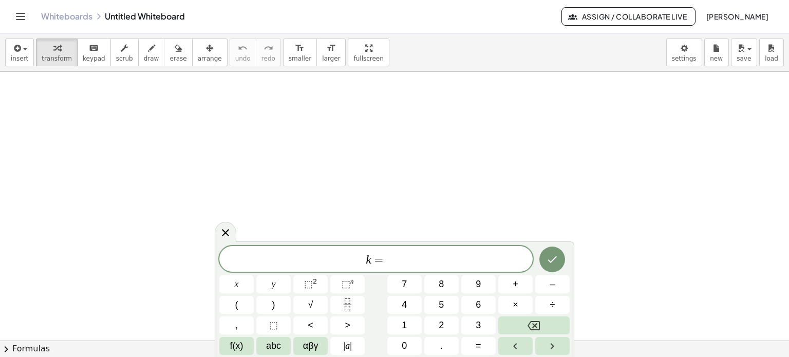 This screenshot has width=789, height=357. I want to click on span: undo, so click(243, 59).